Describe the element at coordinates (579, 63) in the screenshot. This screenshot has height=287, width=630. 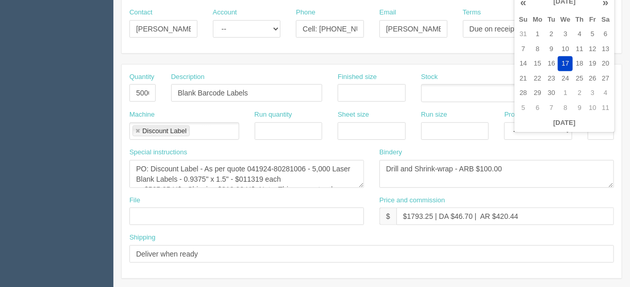
I see `td: 18` at that location.